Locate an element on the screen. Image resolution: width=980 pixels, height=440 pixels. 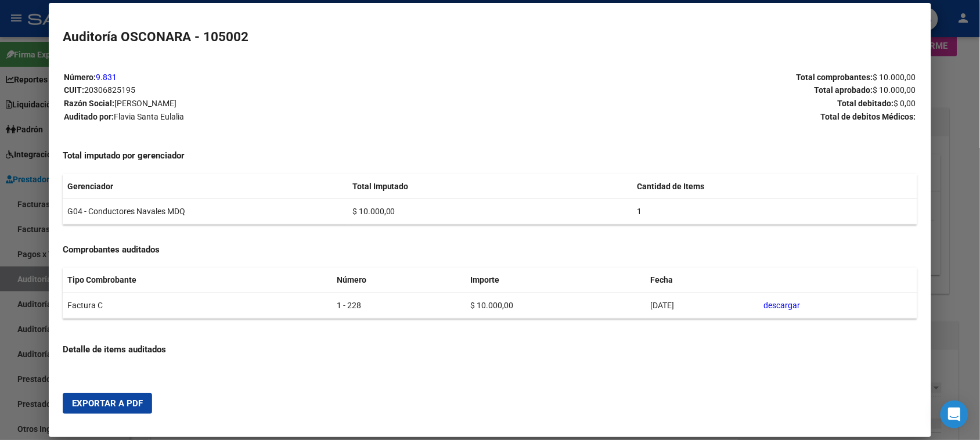
span: Exportar a PDF is located at coordinates (107, 404).